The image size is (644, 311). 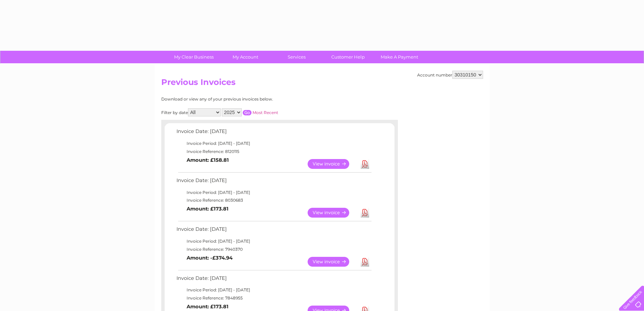 What do you see at coordinates (245, 57) in the screenshot?
I see `a: My Account` at bounding box center [245, 57].